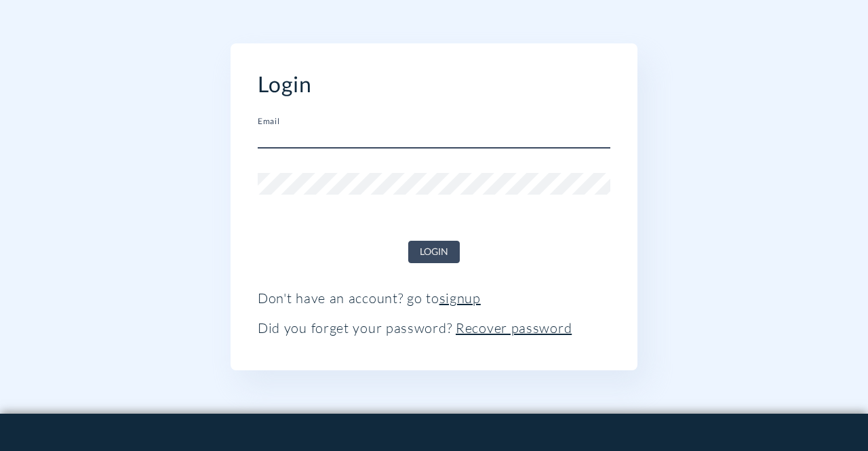 Image resolution: width=868 pixels, height=451 pixels. Describe the element at coordinates (434, 83) in the screenshot. I see `h2: Login` at that location.